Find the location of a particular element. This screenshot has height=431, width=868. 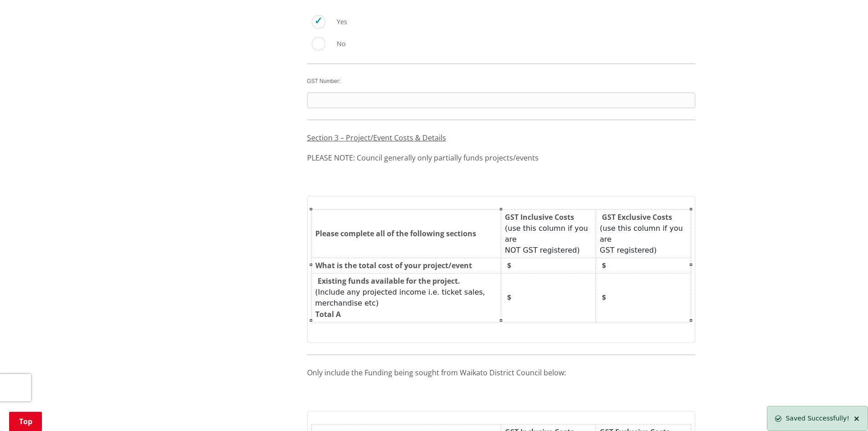

td: (use this column if you are NOT GST registered) is located at coordinates (549, 234).